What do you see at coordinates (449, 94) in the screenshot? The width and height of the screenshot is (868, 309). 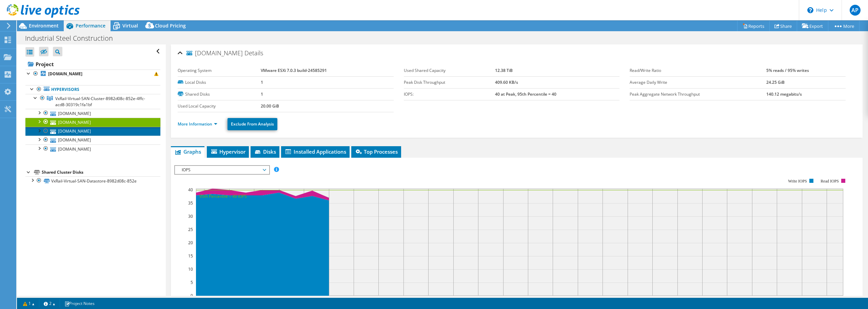 I see `label: IOPS:` at bounding box center [449, 94].